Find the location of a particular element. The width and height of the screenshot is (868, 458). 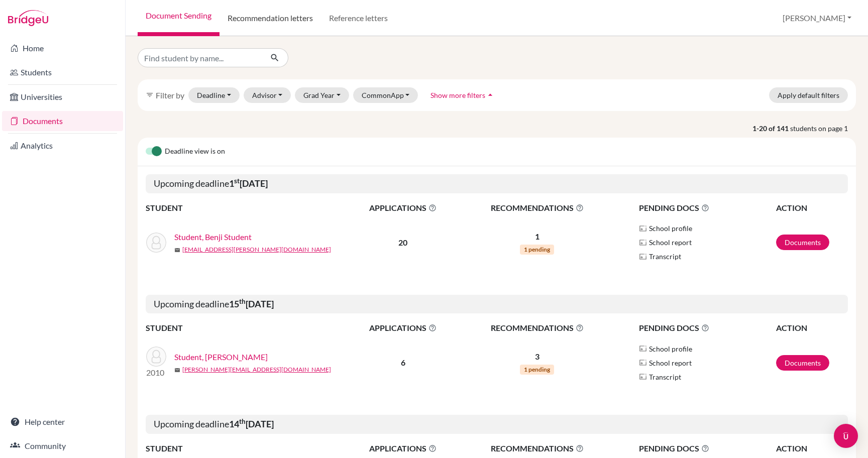

button: Show more filtersarrow_drop_up is located at coordinates (462, 95).